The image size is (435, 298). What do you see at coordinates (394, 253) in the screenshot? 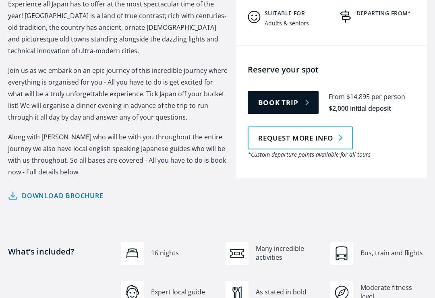
I see `div: Bus, train and flights` at bounding box center [394, 253].